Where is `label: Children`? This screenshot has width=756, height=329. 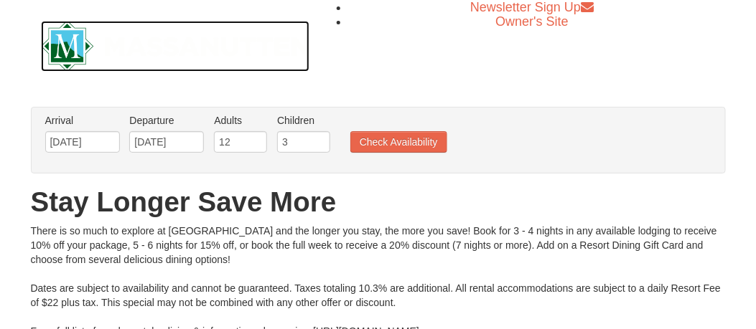
label: Children is located at coordinates (304, 121).